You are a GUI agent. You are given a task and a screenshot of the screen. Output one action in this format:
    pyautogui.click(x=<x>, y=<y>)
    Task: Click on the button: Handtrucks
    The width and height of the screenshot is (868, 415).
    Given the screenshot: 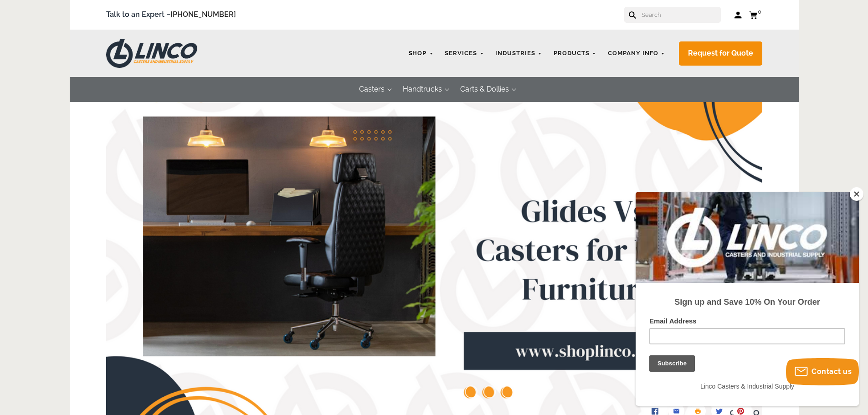 What is the action you would take?
    pyautogui.click(x=423, y=89)
    